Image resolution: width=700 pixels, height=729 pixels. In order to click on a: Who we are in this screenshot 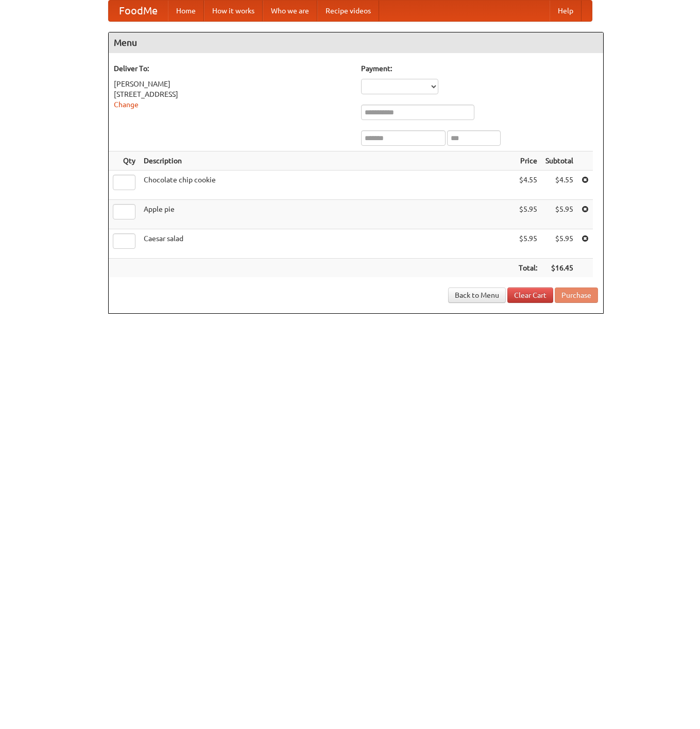, I will do `click(290, 11)`.